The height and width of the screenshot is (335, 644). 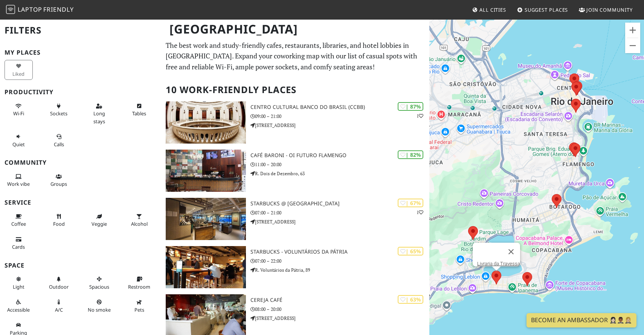 What do you see at coordinates (410, 300) in the screenshot?
I see `div: | 63%` at bounding box center [410, 300].